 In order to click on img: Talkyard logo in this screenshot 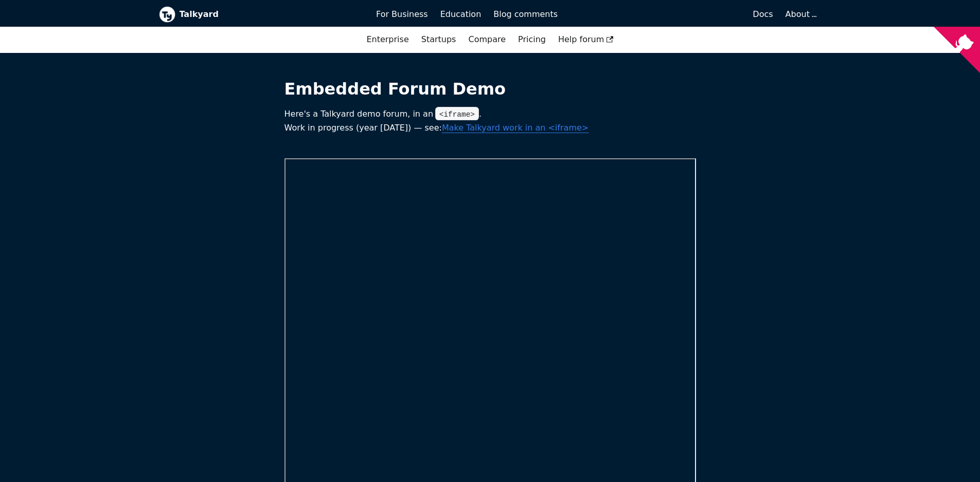, I will do `click(167, 14)`.